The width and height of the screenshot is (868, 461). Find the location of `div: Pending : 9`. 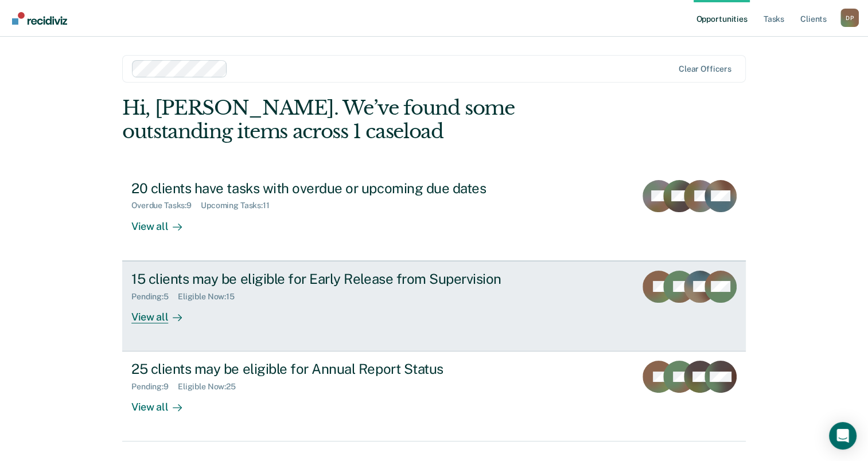

div: Pending : 9 is located at coordinates (154, 386).